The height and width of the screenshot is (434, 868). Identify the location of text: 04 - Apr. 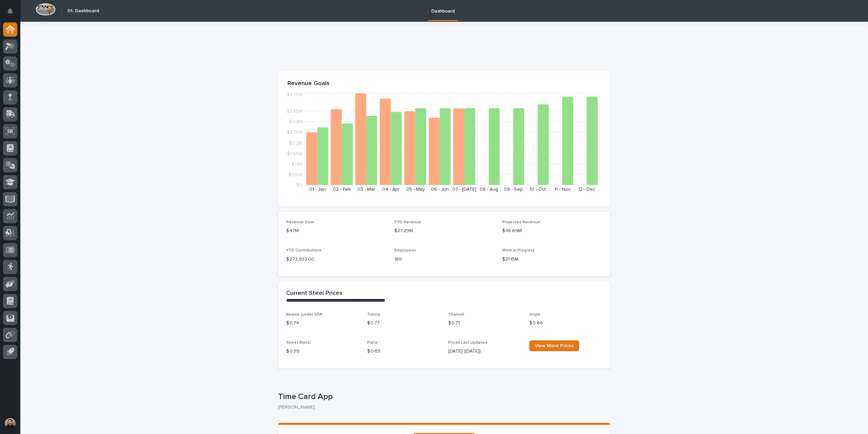
(391, 189).